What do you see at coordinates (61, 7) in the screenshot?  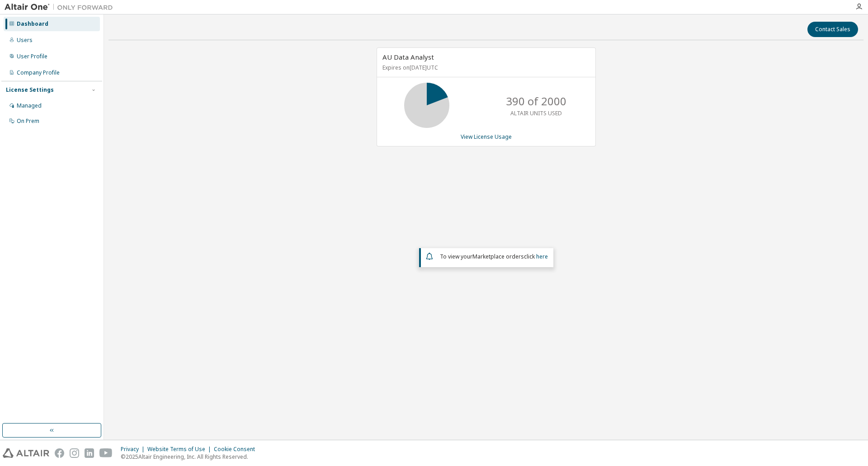 I see `img: Altair One` at bounding box center [61, 7].